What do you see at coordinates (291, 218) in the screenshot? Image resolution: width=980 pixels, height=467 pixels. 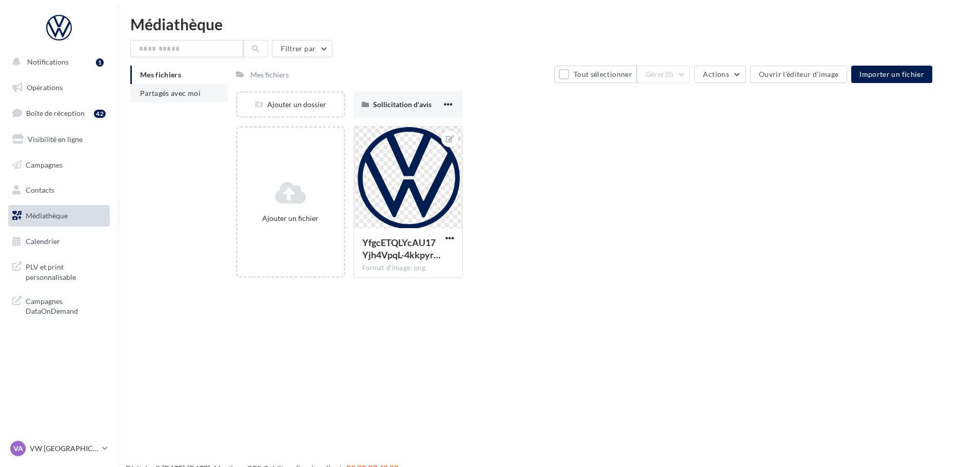 I see `div: Ajouter un fichier` at bounding box center [291, 218].